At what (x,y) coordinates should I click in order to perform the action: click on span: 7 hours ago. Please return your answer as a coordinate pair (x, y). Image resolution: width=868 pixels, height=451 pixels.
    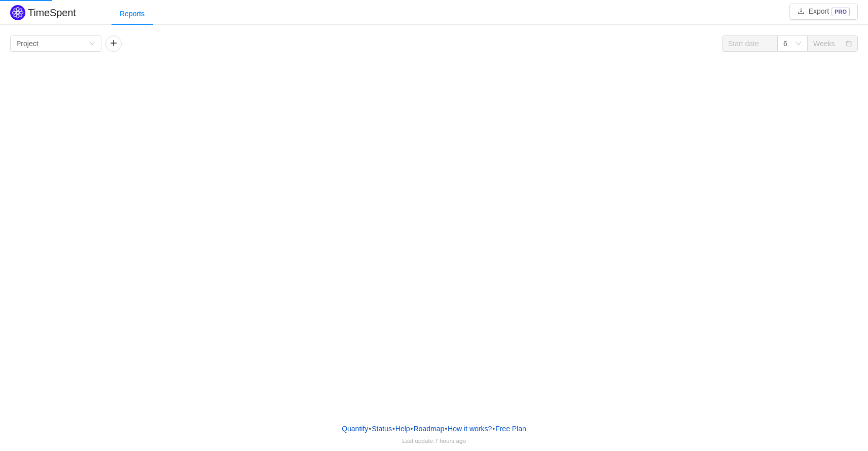
    Looking at the image, I should click on (450, 440).